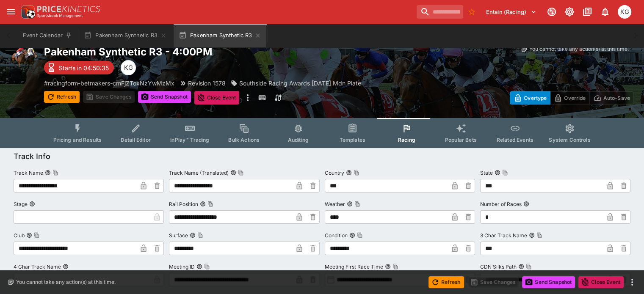 The image size is (644, 294). Describe the element at coordinates (334, 204) in the screenshot. I see `p: Weather` at that location.